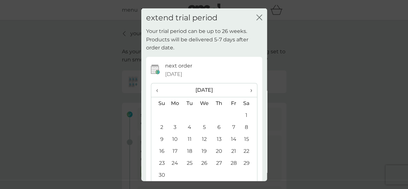 The image size is (408, 189). What do you see at coordinates (160, 103) in the screenshot?
I see `th: Su` at bounding box center [160, 103].